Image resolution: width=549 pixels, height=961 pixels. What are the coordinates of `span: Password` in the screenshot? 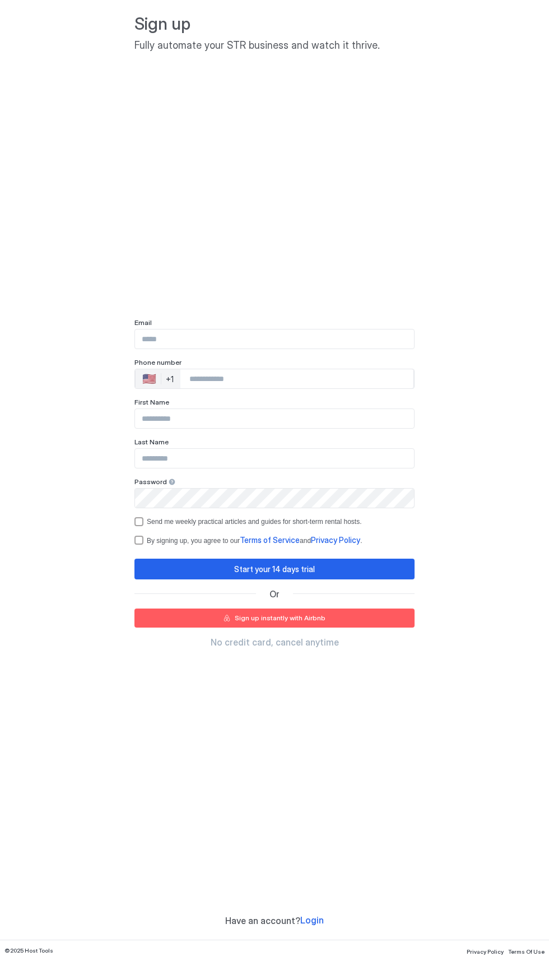 It's located at (151, 481).